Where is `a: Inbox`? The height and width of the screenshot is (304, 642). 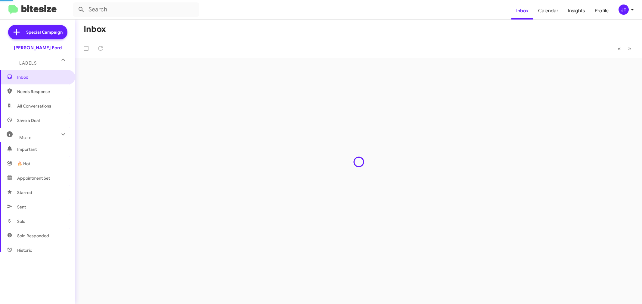 a: Inbox is located at coordinates (522, 11).